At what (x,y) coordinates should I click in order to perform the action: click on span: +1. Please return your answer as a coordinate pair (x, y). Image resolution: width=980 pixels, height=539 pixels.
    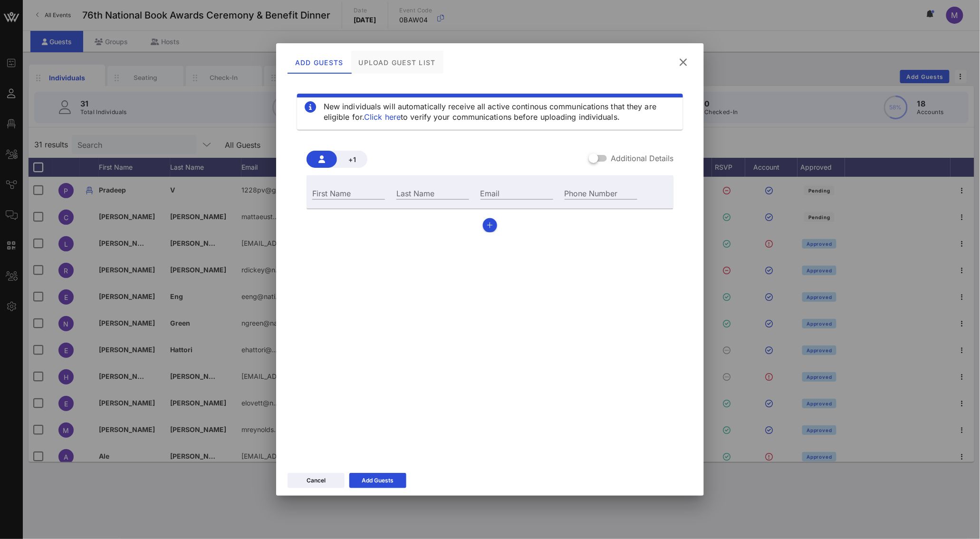
    Looking at the image, I should click on (352, 159).